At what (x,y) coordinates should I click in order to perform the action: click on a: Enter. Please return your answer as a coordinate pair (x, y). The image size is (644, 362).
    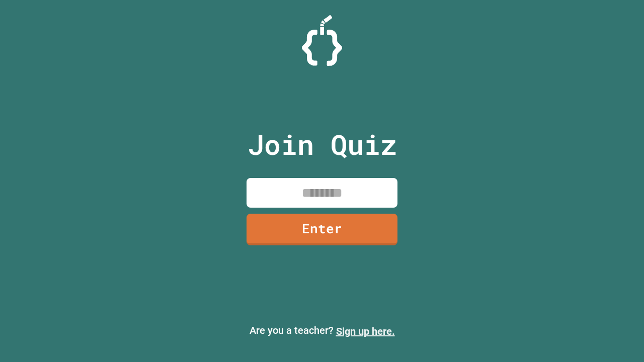
    Looking at the image, I should click on (322, 229).